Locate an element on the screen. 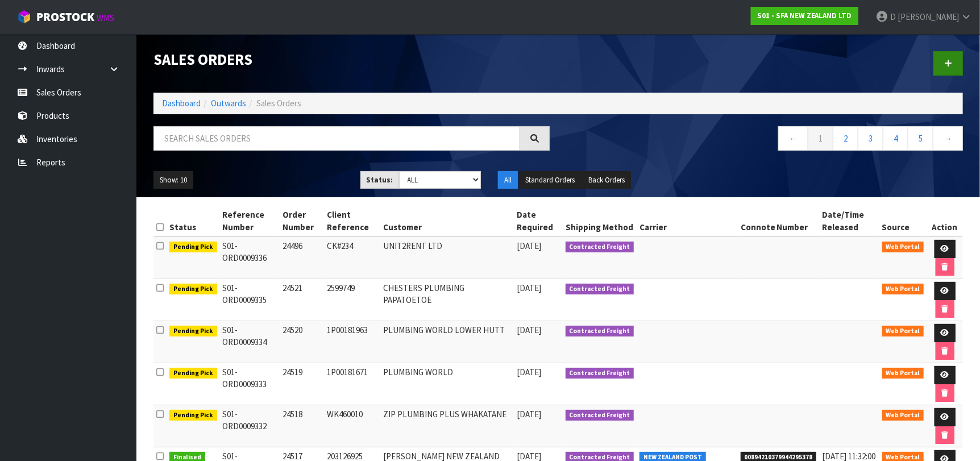  th: Order Number is located at coordinates (302, 221).